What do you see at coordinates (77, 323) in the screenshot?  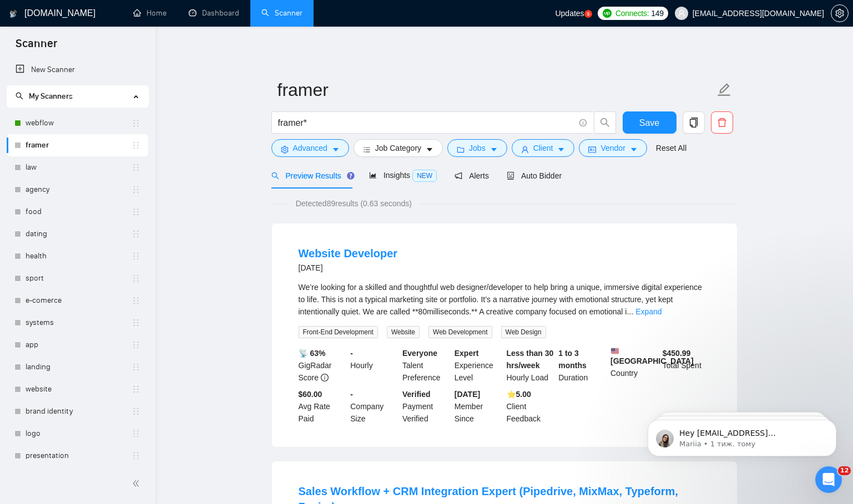 I see `li: systems` at bounding box center [77, 323].